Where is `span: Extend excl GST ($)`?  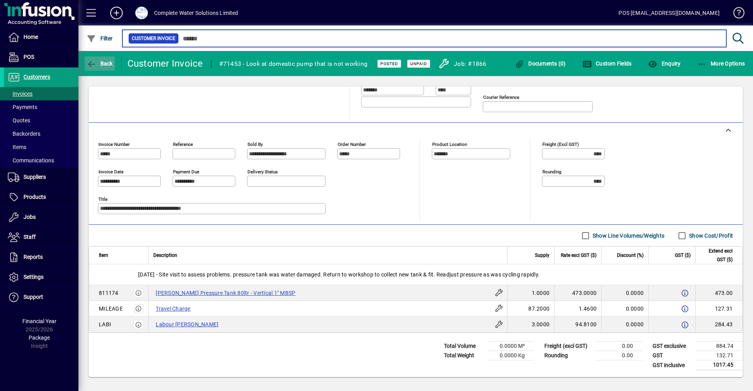 span: Extend excl GST ($) is located at coordinates (716, 255).